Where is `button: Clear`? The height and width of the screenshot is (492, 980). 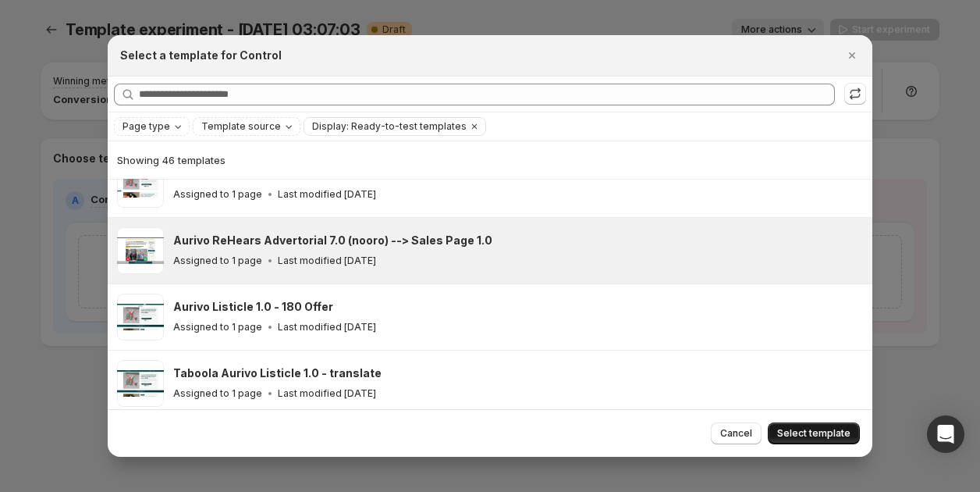 button: Clear is located at coordinates (474, 127).